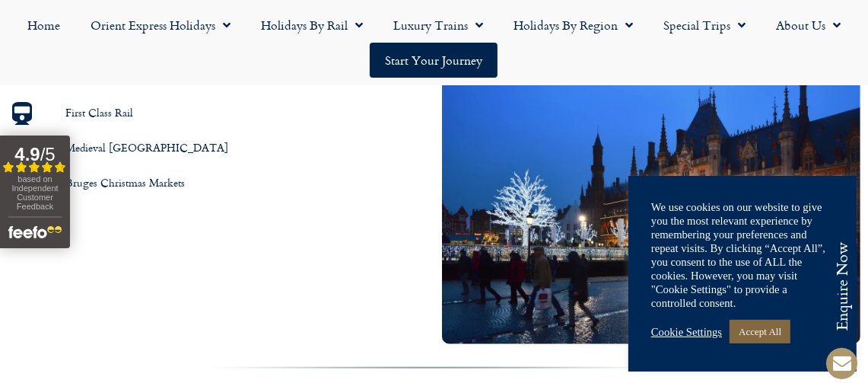  I want to click on span: First Class Rail, so click(98, 113).